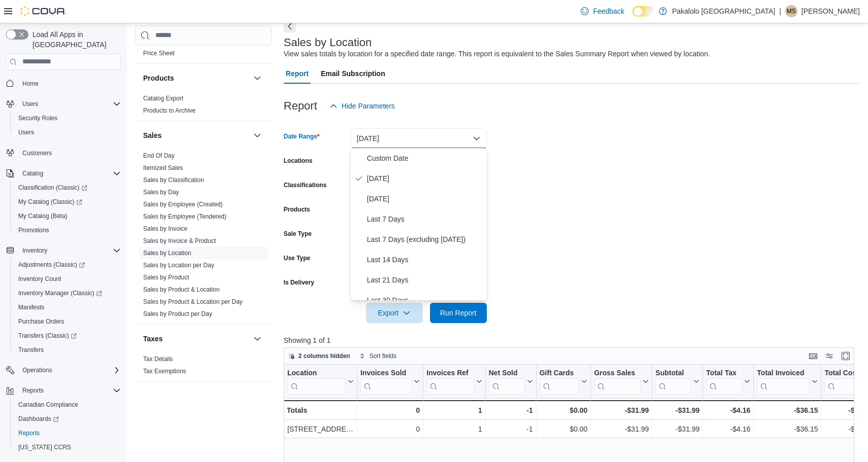 The width and height of the screenshot is (868, 462). What do you see at coordinates (67, 405) in the screenshot?
I see `span: Canadian Compliance` at bounding box center [67, 405].